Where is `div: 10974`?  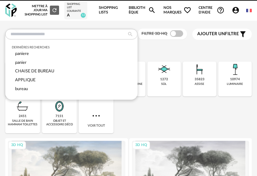 div: 10974 is located at coordinates (235, 79).